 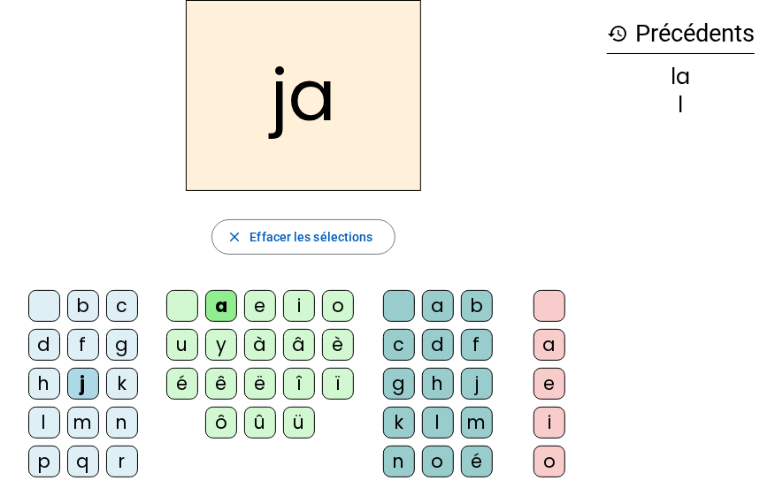 What do you see at coordinates (299, 423) in the screenshot?
I see `div: ü` at bounding box center [299, 423].